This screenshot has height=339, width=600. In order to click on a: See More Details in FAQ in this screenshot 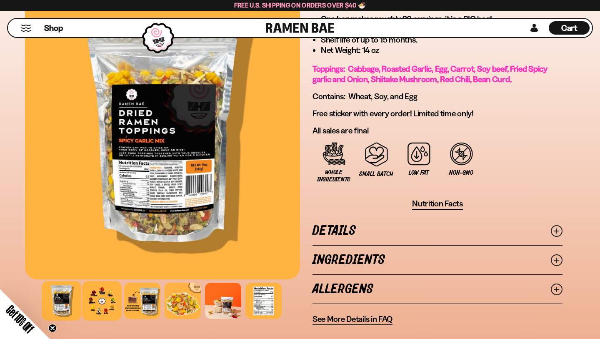, I will do `click(352, 319)`.